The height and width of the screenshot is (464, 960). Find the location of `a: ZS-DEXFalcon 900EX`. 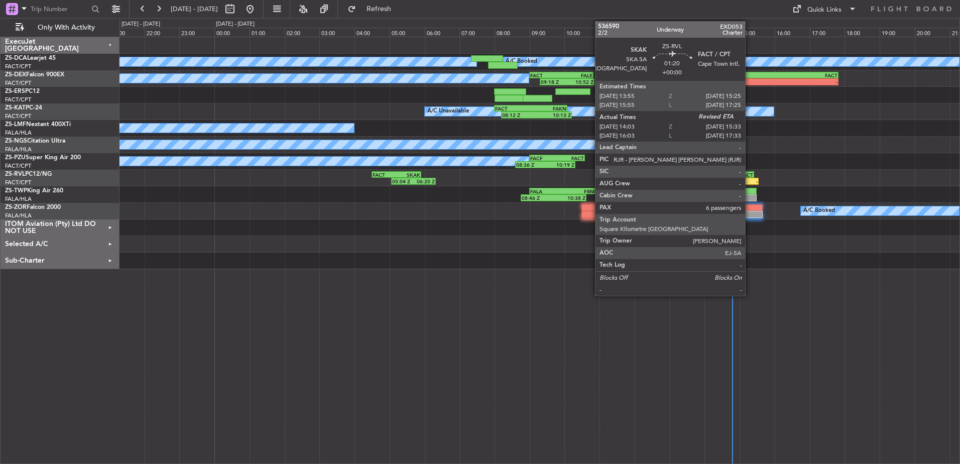

a: ZS-DEXFalcon 900EX is located at coordinates (35, 75).